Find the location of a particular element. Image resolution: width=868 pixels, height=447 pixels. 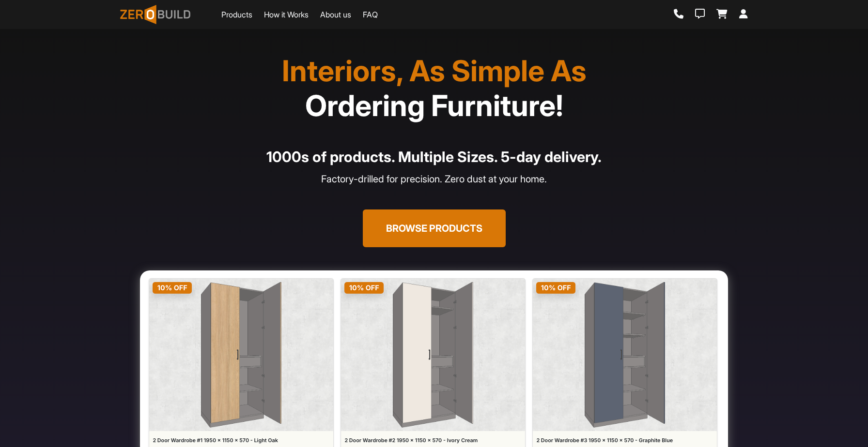

img: ZeroBuild logo is located at coordinates (155, 14).